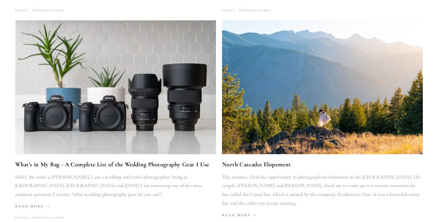 The image size is (438, 222). What do you see at coordinates (115, 87) in the screenshot?
I see `img: What's in My Bag - A Complete List of the Wedding Photography Gear I Use` at bounding box center [115, 87].